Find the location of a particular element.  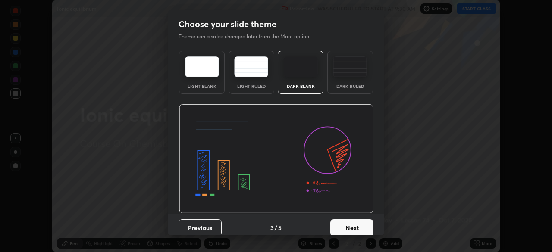

h4: 3 is located at coordinates (272, 228).